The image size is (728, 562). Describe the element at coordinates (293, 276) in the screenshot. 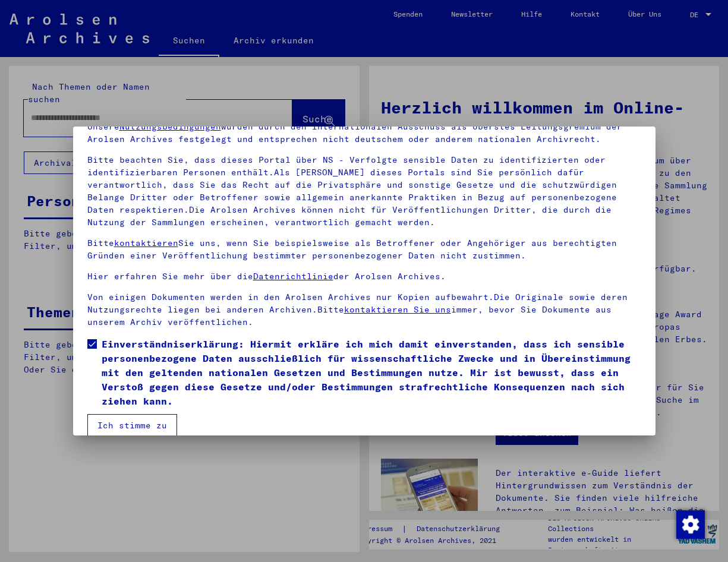

I see `a: Datenrichtlinie` at that location.